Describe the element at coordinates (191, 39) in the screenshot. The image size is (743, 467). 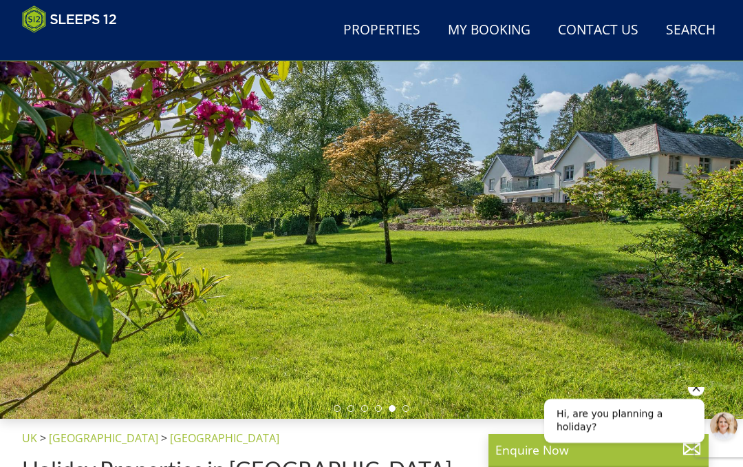
I see `button: Open LiveChat chat widget` at that location.